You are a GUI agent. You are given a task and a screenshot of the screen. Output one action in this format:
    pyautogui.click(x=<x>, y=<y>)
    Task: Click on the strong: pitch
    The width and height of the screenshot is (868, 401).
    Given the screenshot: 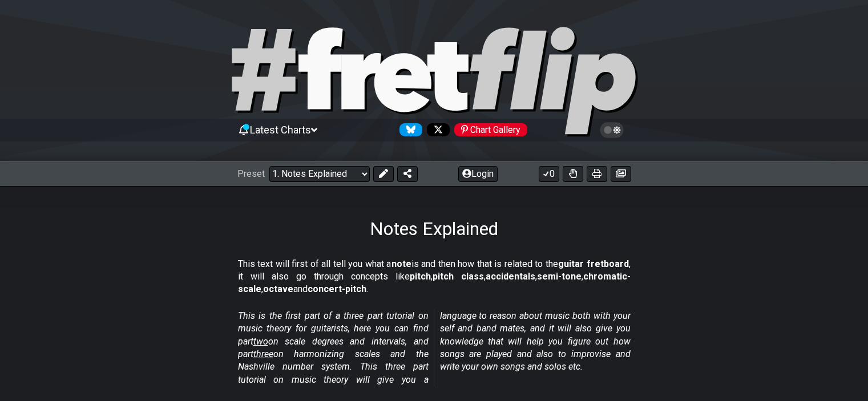 What is the action you would take?
    pyautogui.click(x=420, y=276)
    